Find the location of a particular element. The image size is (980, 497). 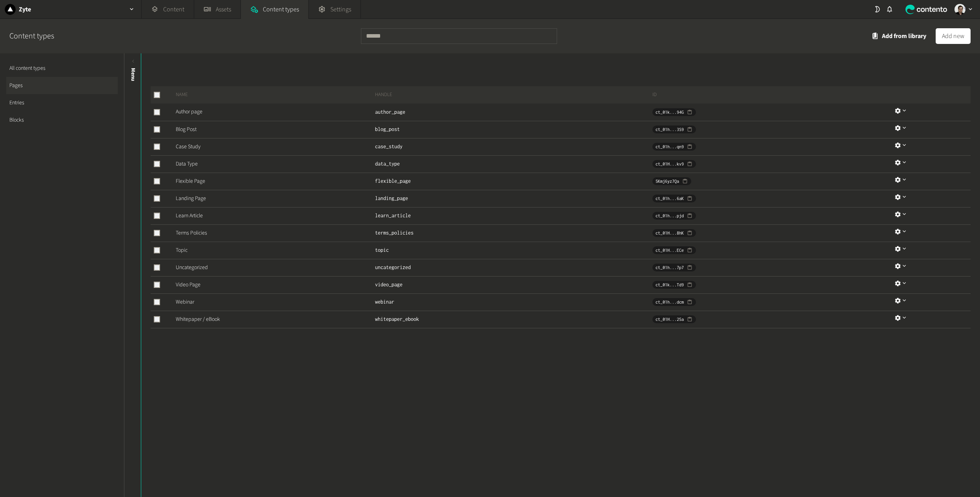

a: Case Study is located at coordinates (188, 147).